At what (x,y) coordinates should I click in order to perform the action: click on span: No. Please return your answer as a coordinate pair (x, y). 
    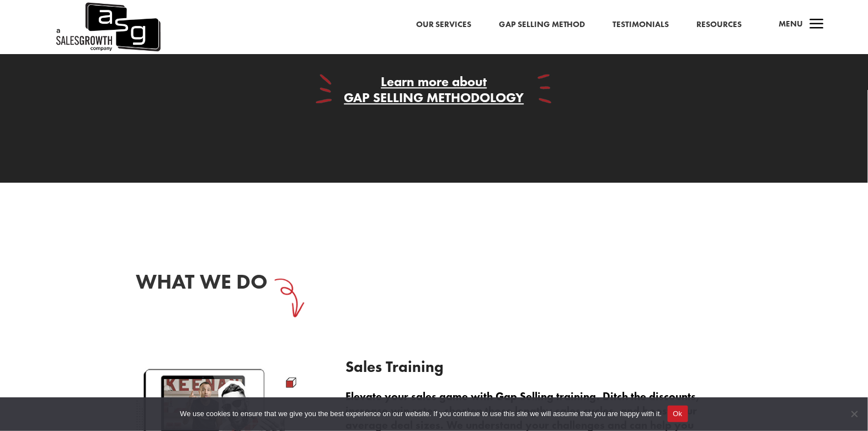
    Looking at the image, I should click on (855, 413).